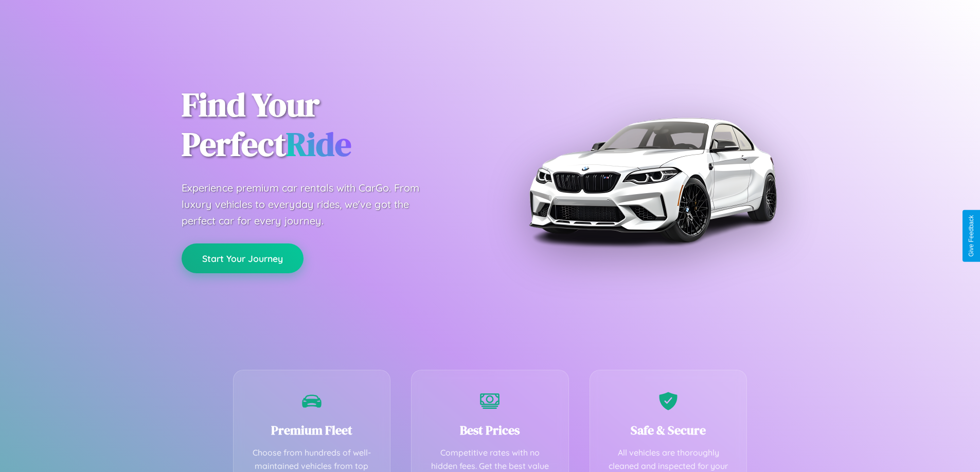 The height and width of the screenshot is (472, 980). I want to click on span: Ride, so click(318, 144).